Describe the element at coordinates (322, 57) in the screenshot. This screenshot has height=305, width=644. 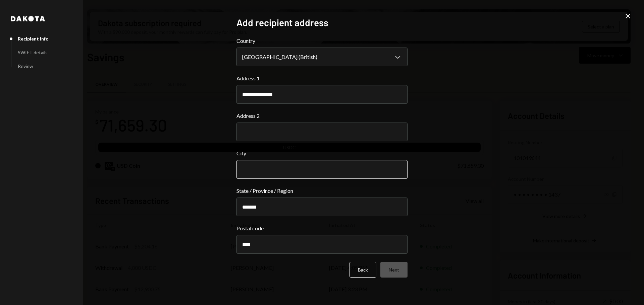
I see `button: Country` at that location.